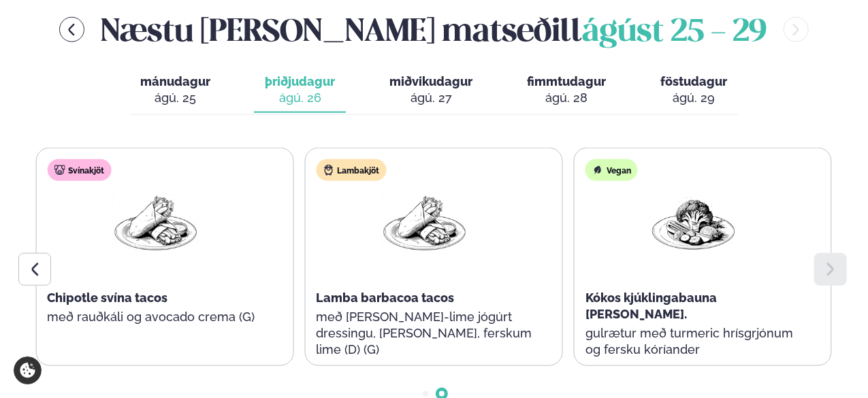 The image size is (868, 398). Describe the element at coordinates (693, 342) in the screenshot. I see `p: gulrætur með turmeric hrísgrjónum og fersku kóríander` at that location.